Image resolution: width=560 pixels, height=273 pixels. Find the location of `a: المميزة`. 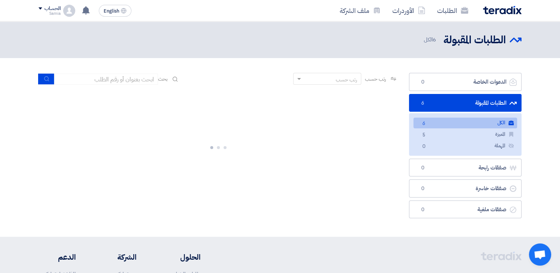

a: المميزة is located at coordinates (465, 134).